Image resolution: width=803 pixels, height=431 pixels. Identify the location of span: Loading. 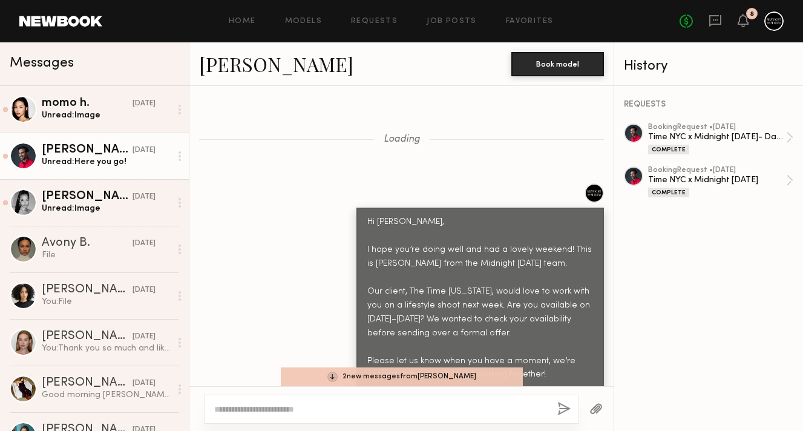
(402, 139).